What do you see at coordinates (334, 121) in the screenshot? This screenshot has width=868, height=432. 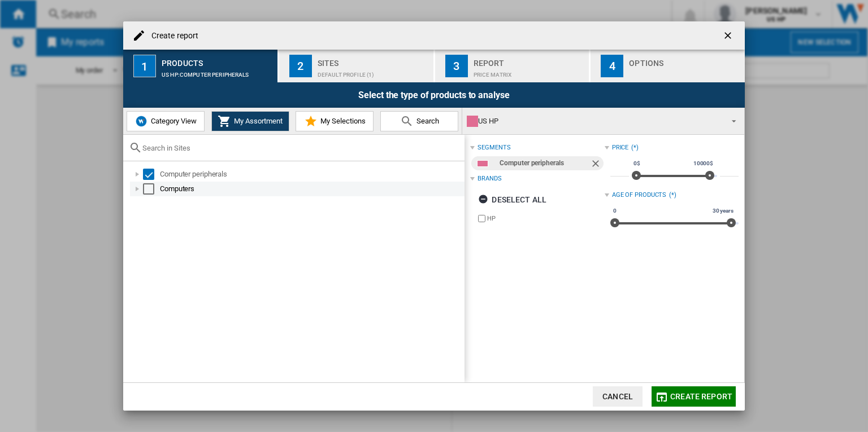 I see `button: My Selections` at bounding box center [334, 121].